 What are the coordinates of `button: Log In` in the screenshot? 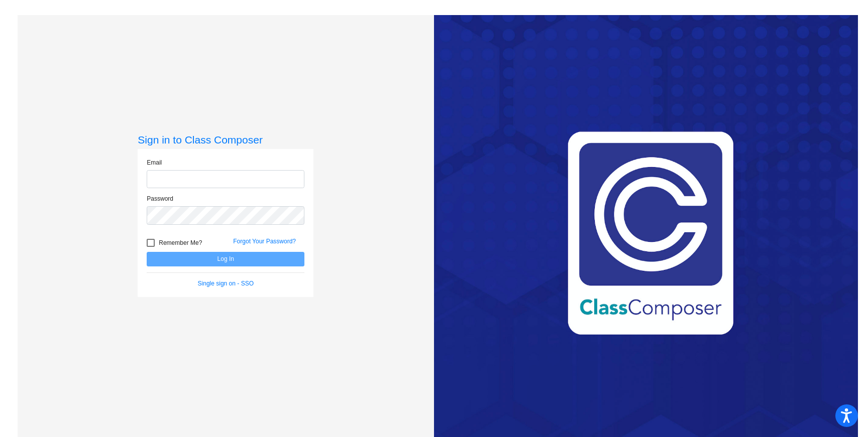 It's located at (225, 259).